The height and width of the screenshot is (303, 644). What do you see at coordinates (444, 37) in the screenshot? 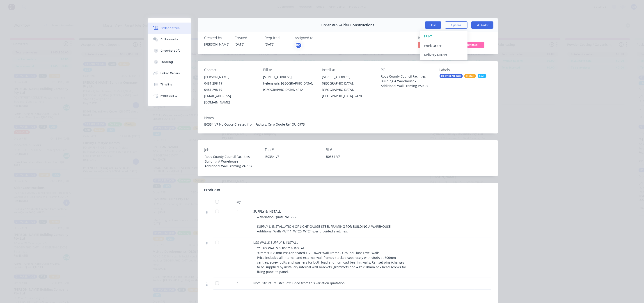
I see `div: PRINT` at bounding box center [444, 37].